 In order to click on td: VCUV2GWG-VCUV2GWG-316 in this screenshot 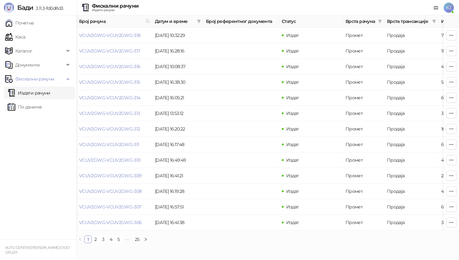, I will do `click(114, 67)`.